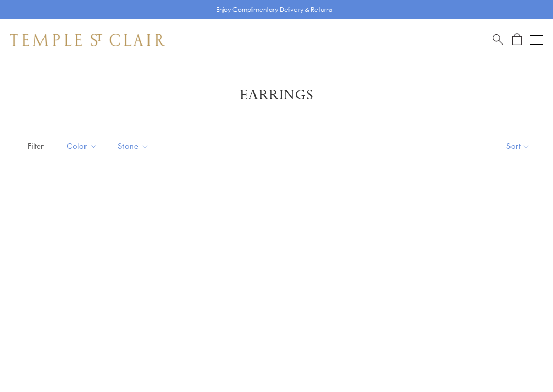 The width and height of the screenshot is (553, 392). Describe the element at coordinates (133, 146) in the screenshot. I see `button: Stone` at that location.